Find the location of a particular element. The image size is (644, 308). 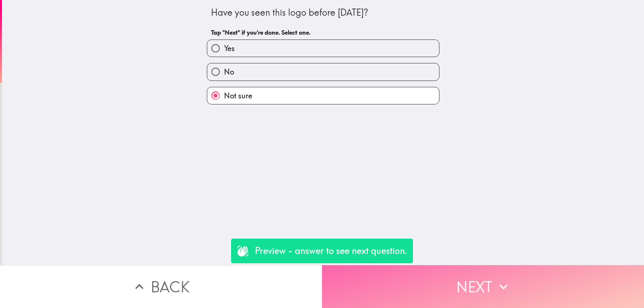

button: Next is located at coordinates (483, 287).